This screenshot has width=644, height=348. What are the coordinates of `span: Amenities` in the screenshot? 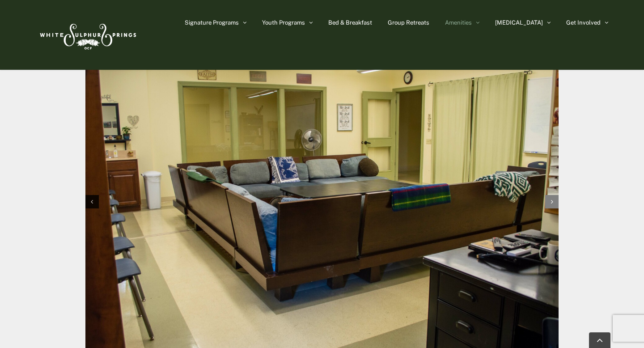 It's located at (458, 23).